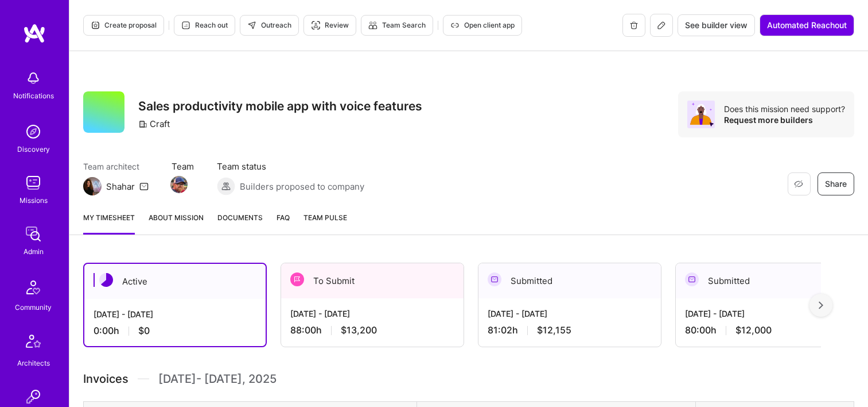  What do you see at coordinates (270, 25) in the screenshot?
I see `button: Outreach` at bounding box center [270, 25].